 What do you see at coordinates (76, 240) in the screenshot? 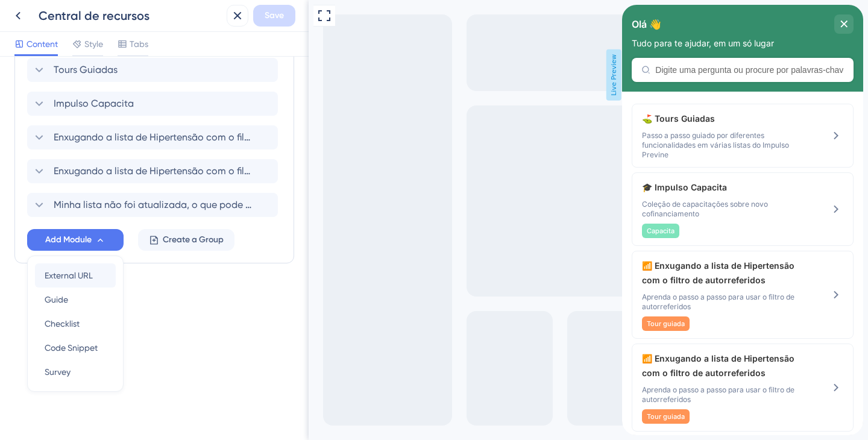
I see `button: Add Module` at bounding box center [76, 240].